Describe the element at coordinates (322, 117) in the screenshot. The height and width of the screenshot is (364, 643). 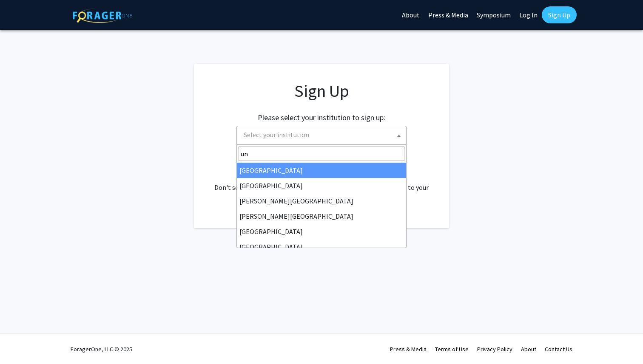
I see `h2: Please select your institution to sign up:` at that location.